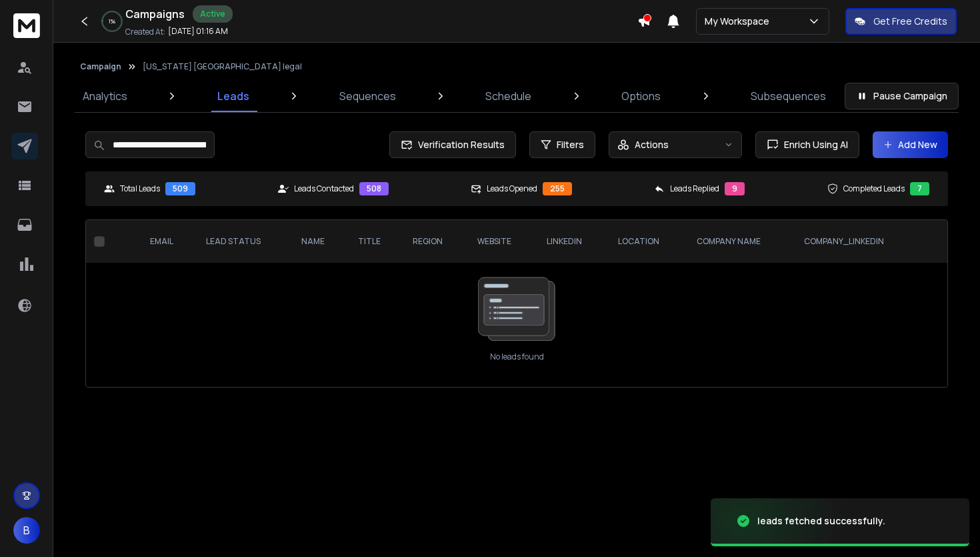 The height and width of the screenshot is (557, 980). I want to click on p: Options, so click(641, 96).